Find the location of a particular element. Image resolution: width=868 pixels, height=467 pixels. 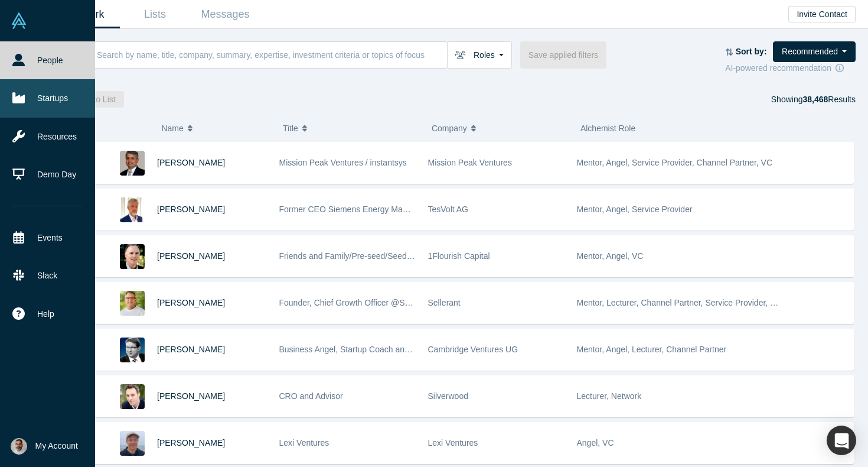

span: Silverwood is located at coordinates (448, 396).